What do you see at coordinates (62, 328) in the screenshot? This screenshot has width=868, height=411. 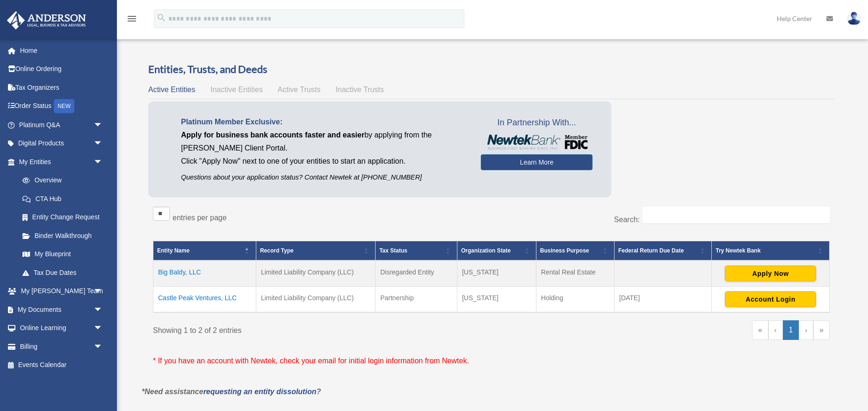 I see `a: Online Learningarrow_drop_down` at bounding box center [62, 328].